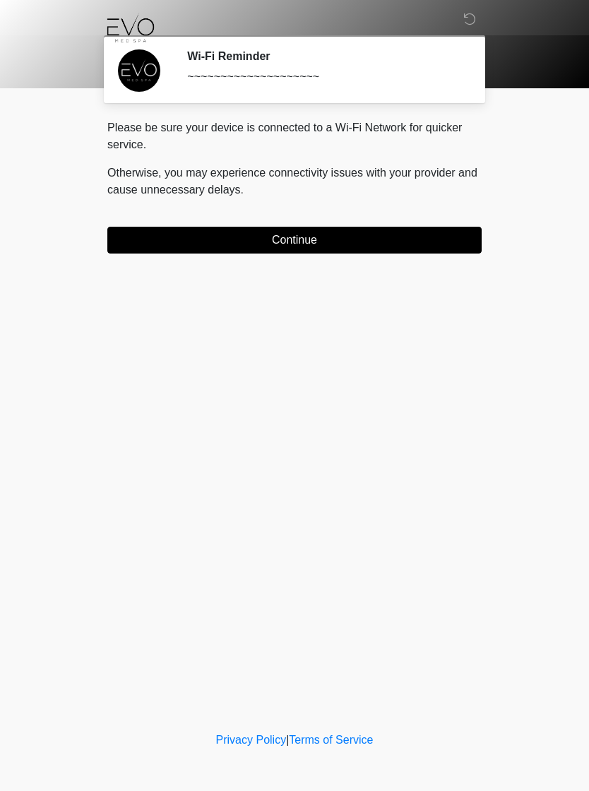  What do you see at coordinates (295, 240) in the screenshot?
I see `button: Continue` at bounding box center [295, 240].